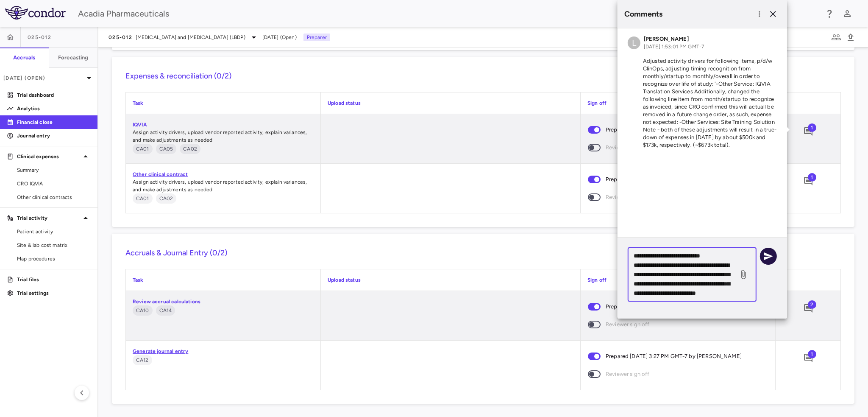 This screenshot has height=417, width=868. What do you see at coordinates (166, 310) in the screenshot?
I see `span: CA14` at bounding box center [166, 310].